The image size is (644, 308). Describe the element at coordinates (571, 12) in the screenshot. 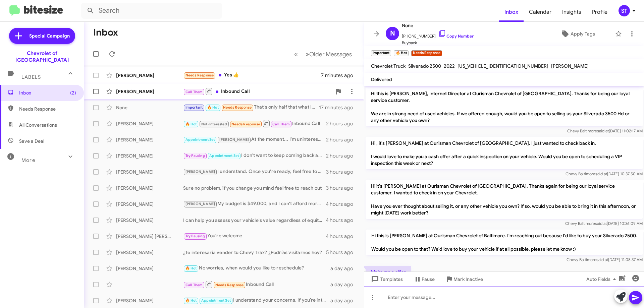

I see `span: Insights` at that location.